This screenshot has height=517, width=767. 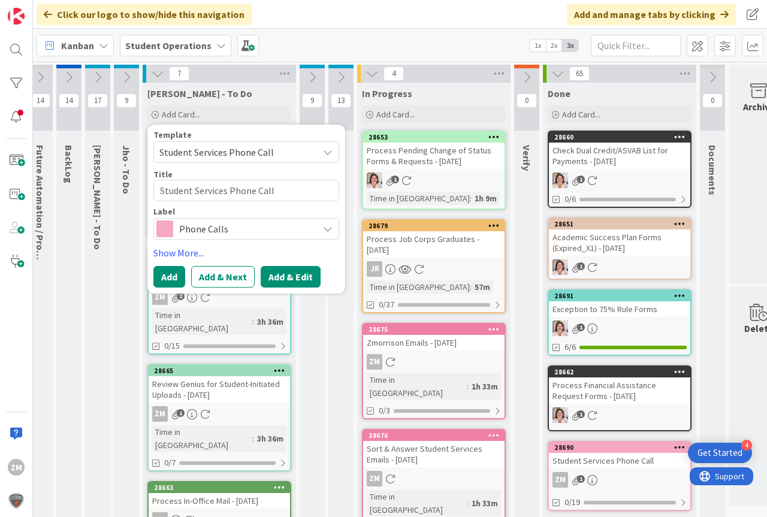 I want to click on div: 28675, so click(x=434, y=330).